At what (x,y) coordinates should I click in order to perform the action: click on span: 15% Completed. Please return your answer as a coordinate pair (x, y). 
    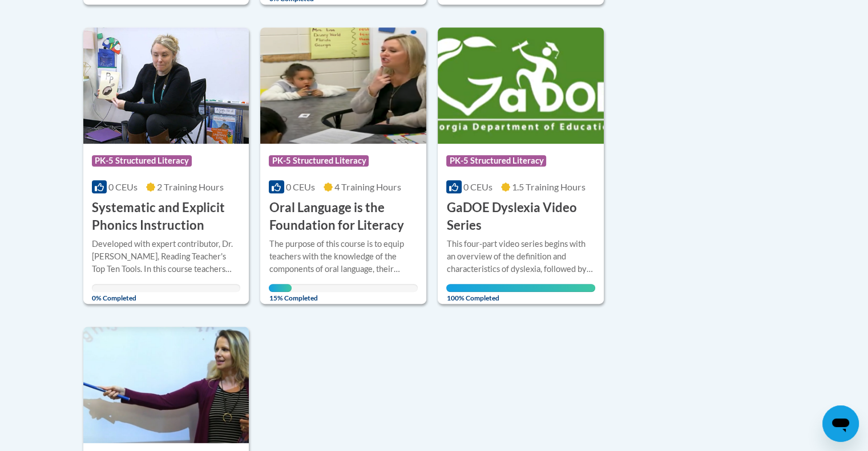
    Looking at the image, I should click on (279, 293).